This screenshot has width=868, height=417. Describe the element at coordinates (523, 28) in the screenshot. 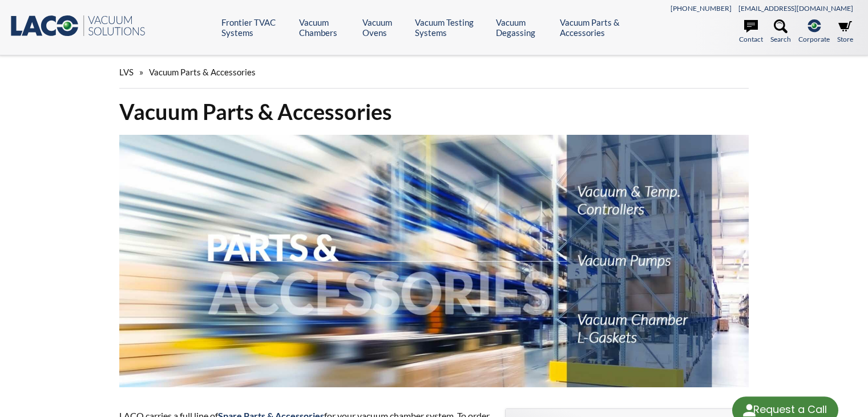

I see `a: Vacuum Degassing` at that location.